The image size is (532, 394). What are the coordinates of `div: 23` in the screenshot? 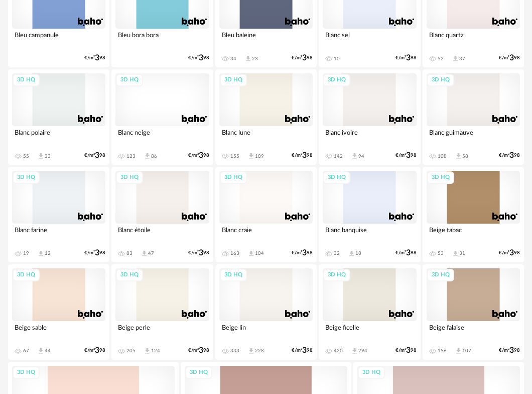 It's located at (255, 59).